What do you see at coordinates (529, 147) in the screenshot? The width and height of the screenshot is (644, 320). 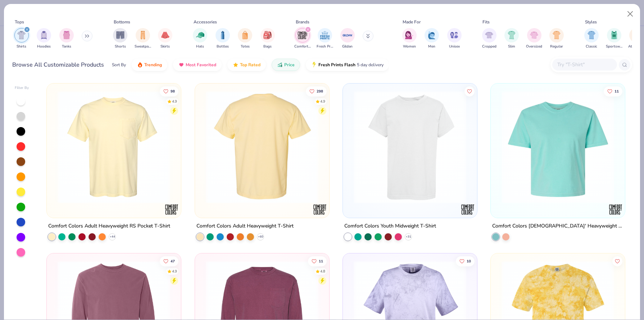 I see `img: ef61296a-35e3-4634-b89f-5174bda096c1` at bounding box center [529, 147].